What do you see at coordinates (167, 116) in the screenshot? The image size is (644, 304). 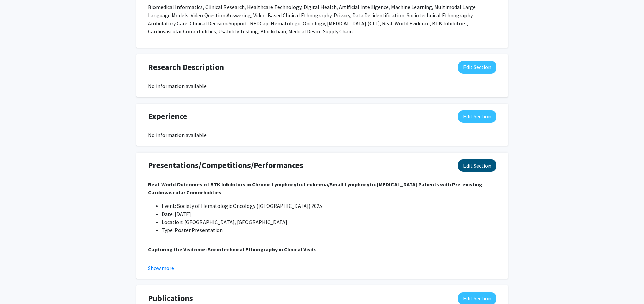 I see `span: Experience` at bounding box center [167, 116].